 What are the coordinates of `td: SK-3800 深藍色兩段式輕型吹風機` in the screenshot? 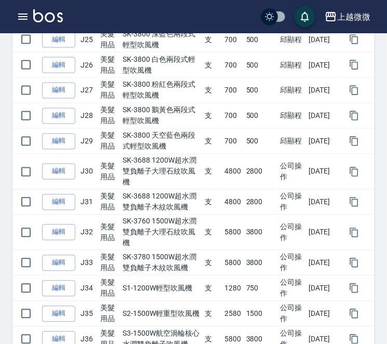 It's located at (161, 39).